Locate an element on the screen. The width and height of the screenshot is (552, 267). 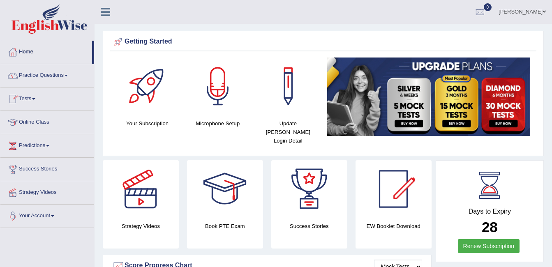
h4: Days to Expiry is located at coordinates (489, 212).